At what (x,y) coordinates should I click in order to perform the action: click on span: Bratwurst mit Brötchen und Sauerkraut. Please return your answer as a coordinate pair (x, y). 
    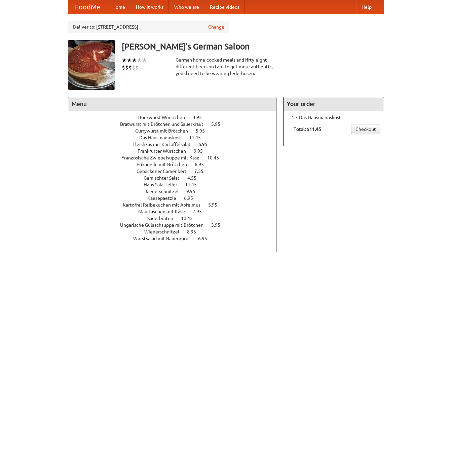
    Looking at the image, I should click on (165, 124).